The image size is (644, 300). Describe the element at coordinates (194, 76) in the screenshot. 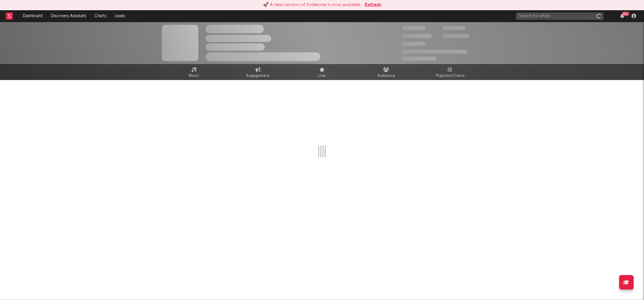

I see `span: Music` at that location.